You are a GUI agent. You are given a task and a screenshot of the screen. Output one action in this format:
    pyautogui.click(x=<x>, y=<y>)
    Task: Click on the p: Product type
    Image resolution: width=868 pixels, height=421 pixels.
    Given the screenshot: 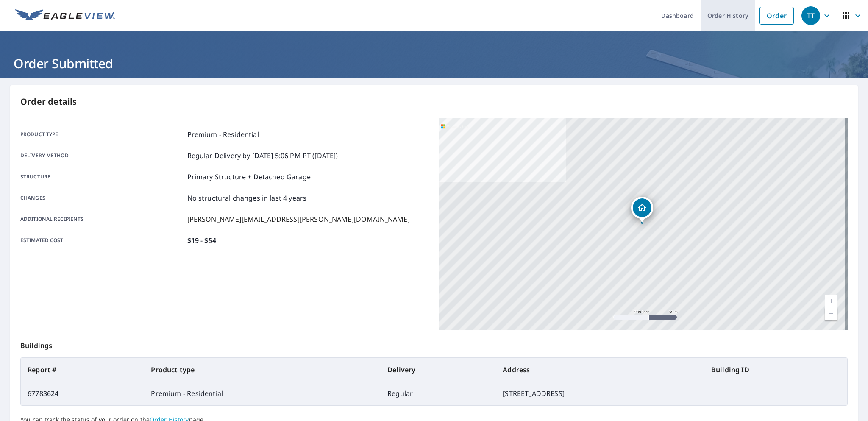 What is the action you would take?
    pyautogui.click(x=102, y=134)
    